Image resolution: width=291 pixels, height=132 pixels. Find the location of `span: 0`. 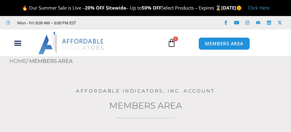

span: 0 is located at coordinates (175, 39).